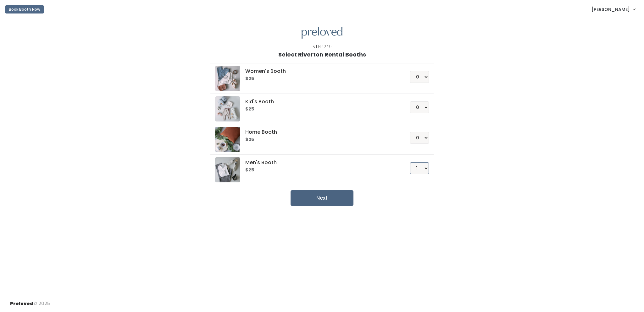 The height and width of the screenshot is (312, 644). Describe the element at coordinates (322, 47) in the screenshot. I see `div: Step 2/3:` at that location.